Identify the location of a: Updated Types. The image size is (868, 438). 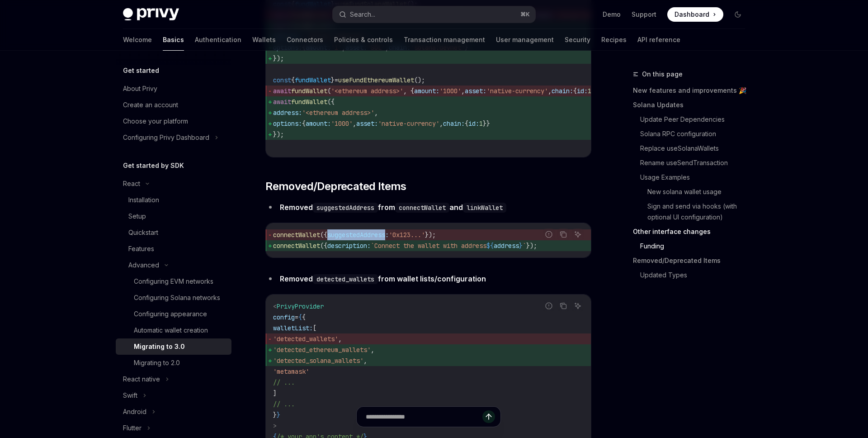
(696, 275).